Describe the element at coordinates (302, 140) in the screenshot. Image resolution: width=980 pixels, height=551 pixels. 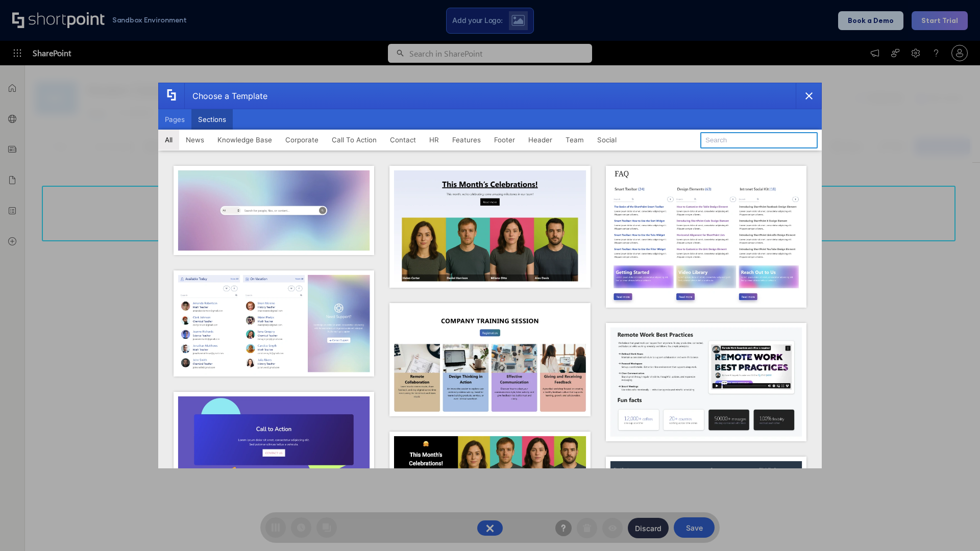
I see `button: Corporate` at that location.